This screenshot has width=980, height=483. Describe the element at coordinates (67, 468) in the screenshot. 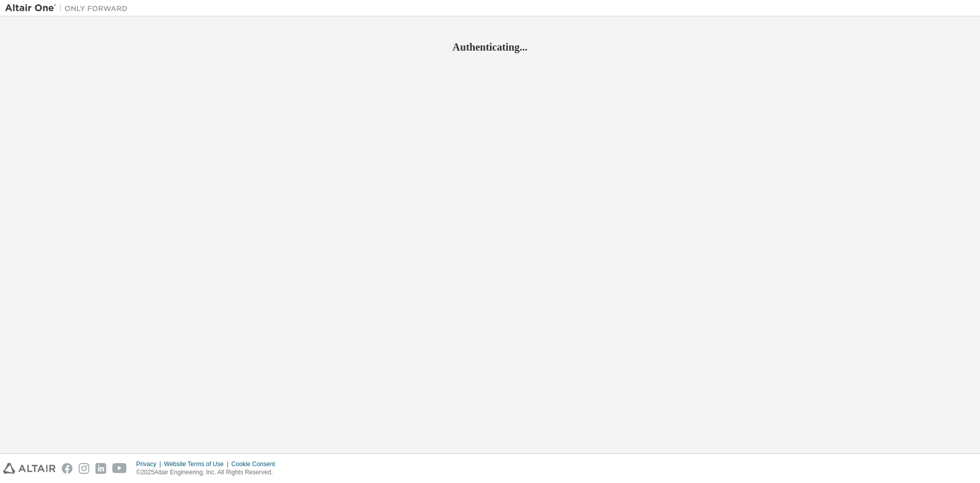

I see `img: facebook.svg` at that location.